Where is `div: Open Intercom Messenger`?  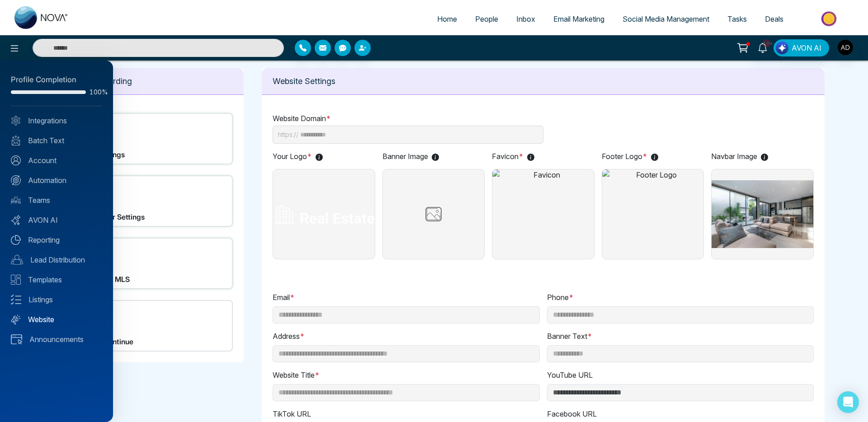 div: Open Intercom Messenger is located at coordinates (848, 402).